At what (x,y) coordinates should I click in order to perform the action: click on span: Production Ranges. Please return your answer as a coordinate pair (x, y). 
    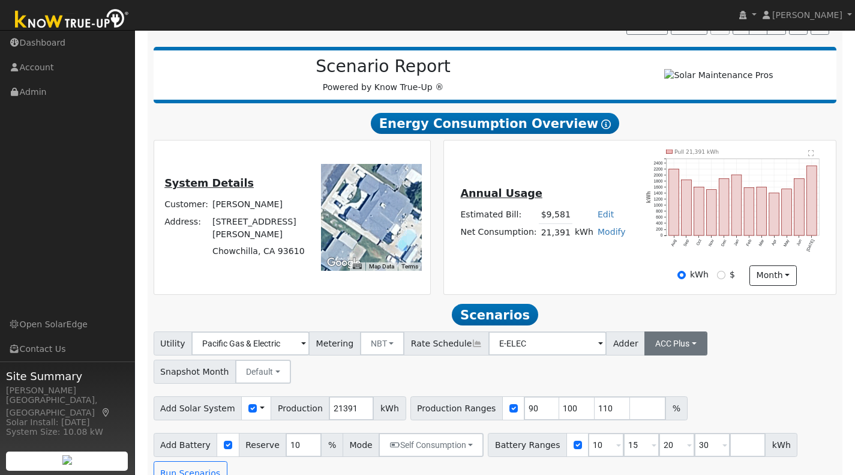
    Looking at the image, I should click on (457, 408).